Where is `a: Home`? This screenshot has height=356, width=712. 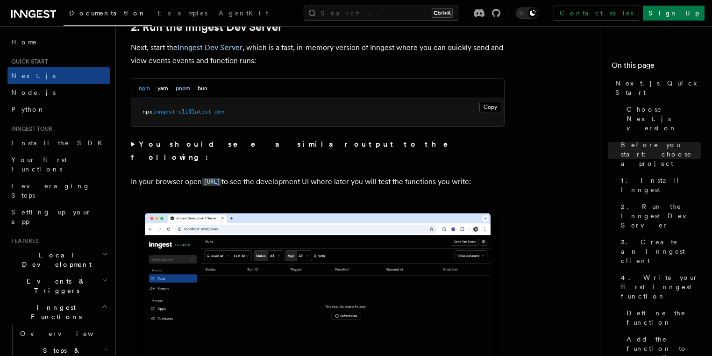
a: Home is located at coordinates (58, 42).